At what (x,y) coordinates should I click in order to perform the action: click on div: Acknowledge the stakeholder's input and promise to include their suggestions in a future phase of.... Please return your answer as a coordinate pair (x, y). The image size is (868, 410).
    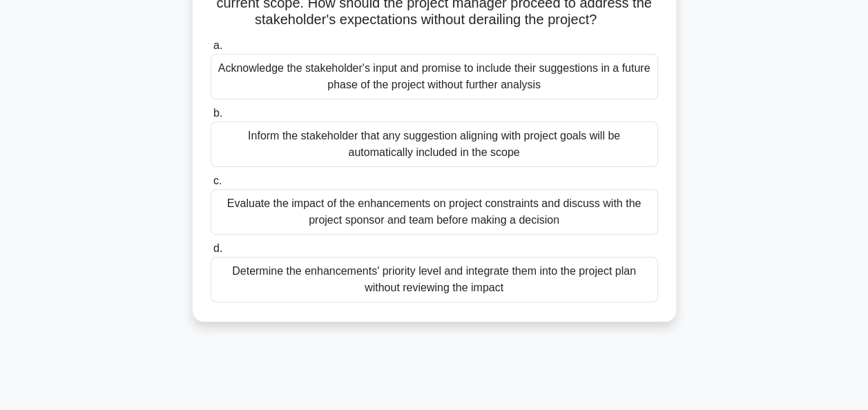
    Looking at the image, I should click on (434, 77).